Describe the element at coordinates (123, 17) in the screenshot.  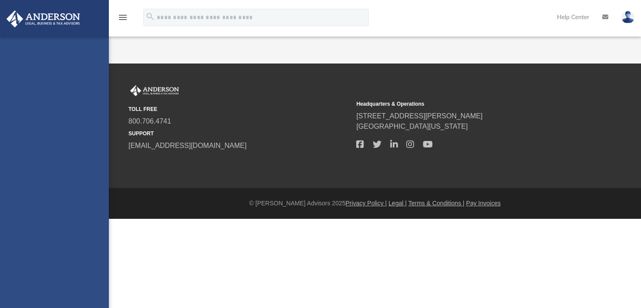
I see `i: menu` at that location.